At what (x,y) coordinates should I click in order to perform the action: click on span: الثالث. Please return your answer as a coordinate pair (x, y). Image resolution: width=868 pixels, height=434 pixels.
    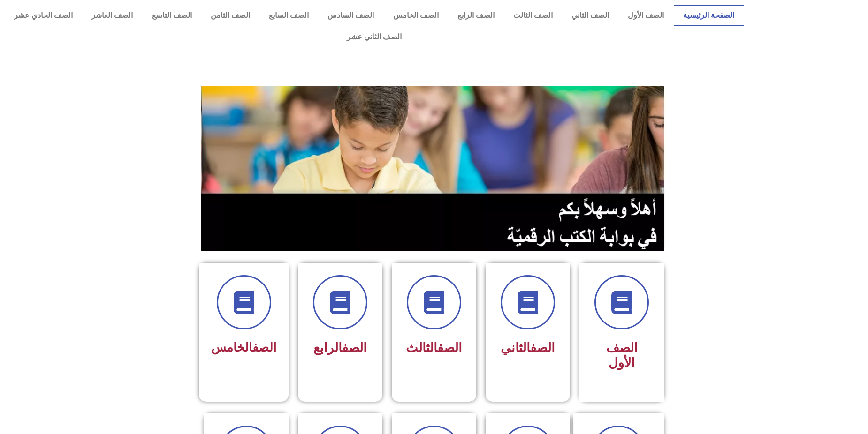
    Looking at the image, I should click on (434, 348).